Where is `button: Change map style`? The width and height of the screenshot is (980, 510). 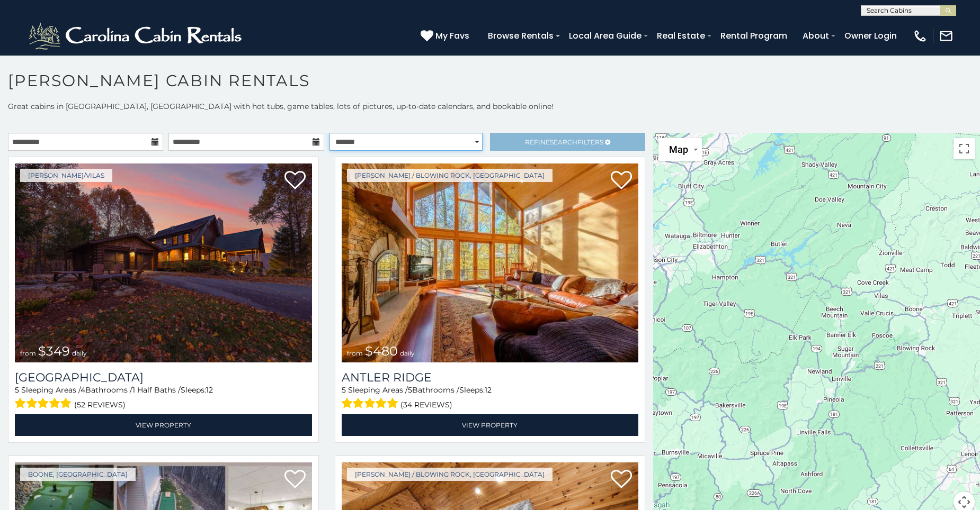
button: Change map style is located at coordinates (680, 149).